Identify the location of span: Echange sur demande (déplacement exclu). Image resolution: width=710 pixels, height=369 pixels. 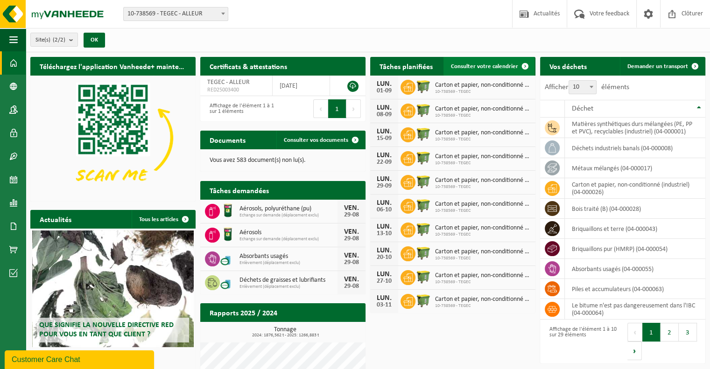
(289, 216).